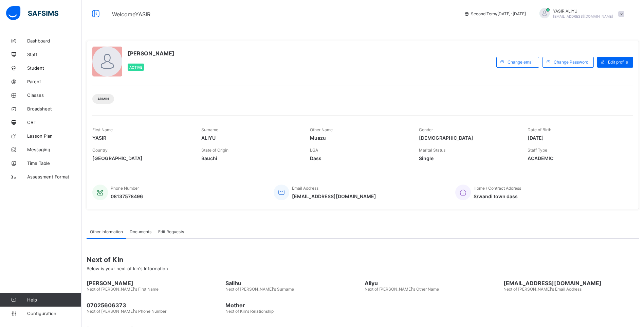 This screenshot has width=644, height=327. What do you see at coordinates (103, 99) in the screenshot?
I see `span: Admin` at bounding box center [103, 99].